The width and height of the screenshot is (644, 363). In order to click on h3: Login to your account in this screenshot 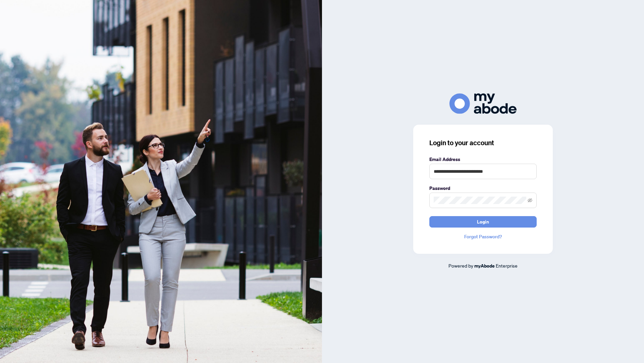, I will do `click(483, 143)`.